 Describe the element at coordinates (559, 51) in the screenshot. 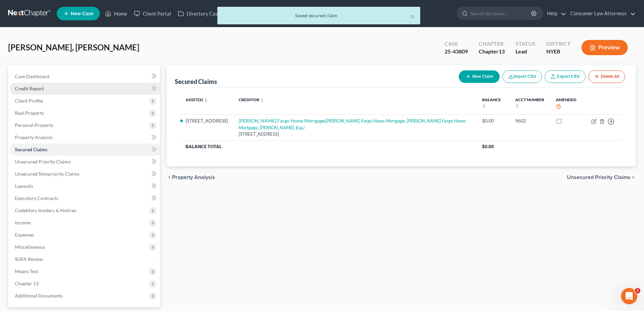

I see `div: NYEB` at that location.